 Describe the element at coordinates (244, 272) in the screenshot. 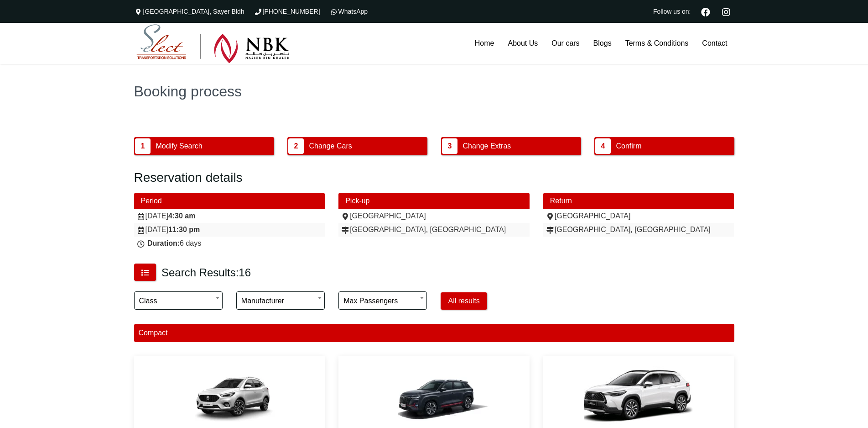

I see `span: 16` at that location.